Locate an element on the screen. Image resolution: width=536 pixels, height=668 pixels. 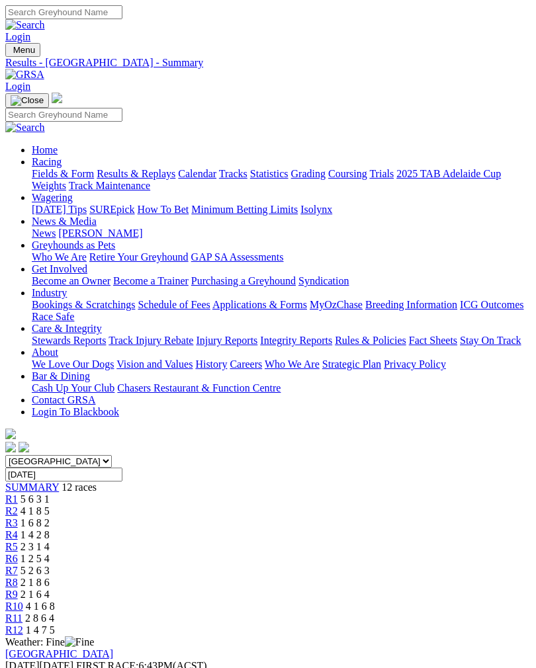
a: News is located at coordinates (44, 233).